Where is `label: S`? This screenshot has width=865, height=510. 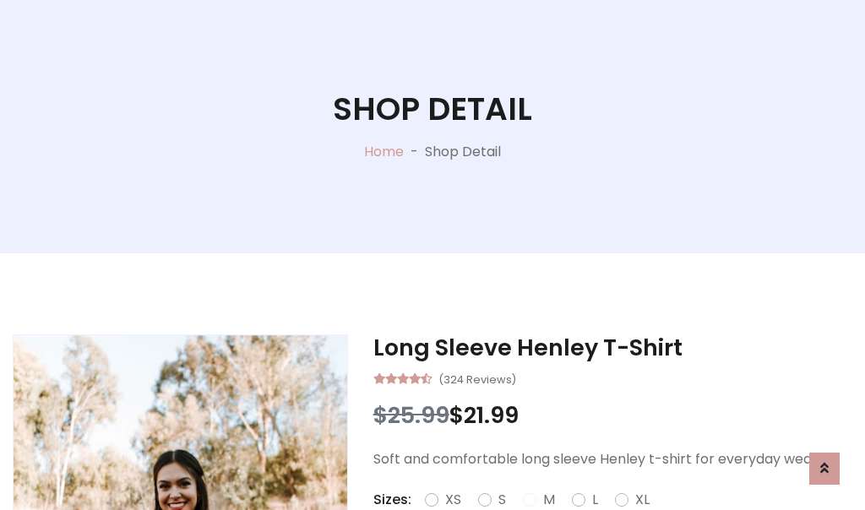 label: S is located at coordinates (502, 500).